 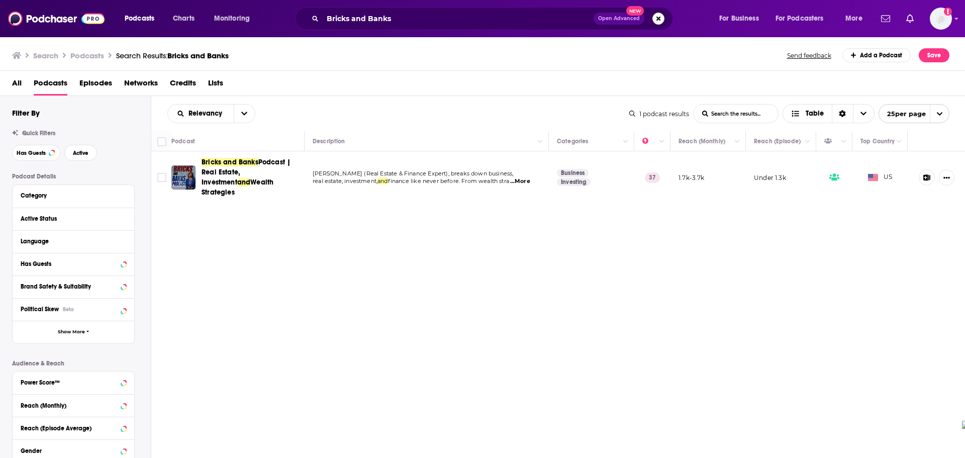 I want to click on span: Toggle select row, so click(x=162, y=177).